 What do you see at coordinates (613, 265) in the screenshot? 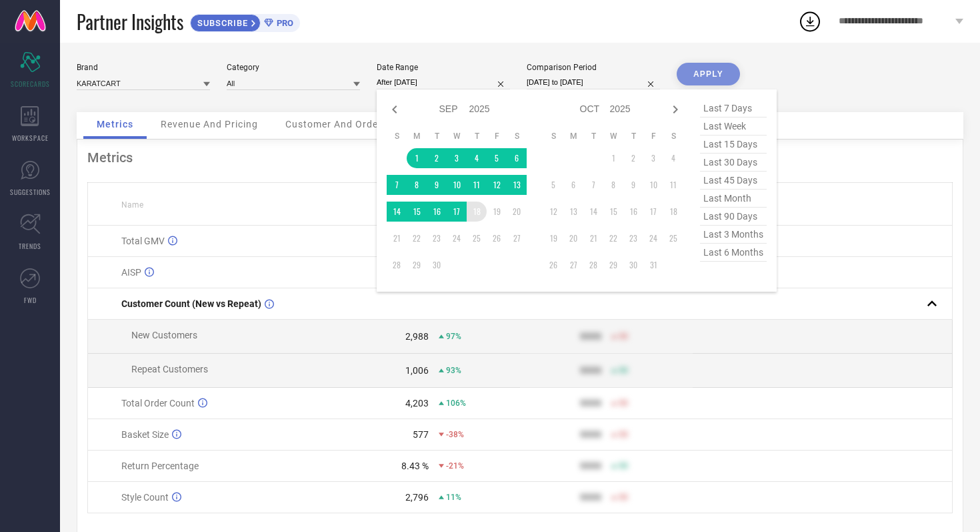
I see `td: Wed Oct 29 2025` at bounding box center [613, 265].